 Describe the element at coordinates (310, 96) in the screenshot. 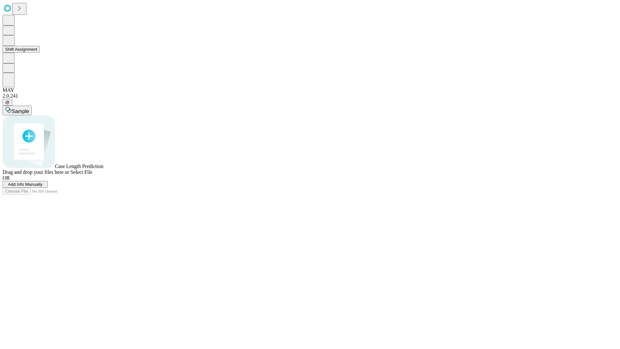

I see `div: 2.0.241` at that location.